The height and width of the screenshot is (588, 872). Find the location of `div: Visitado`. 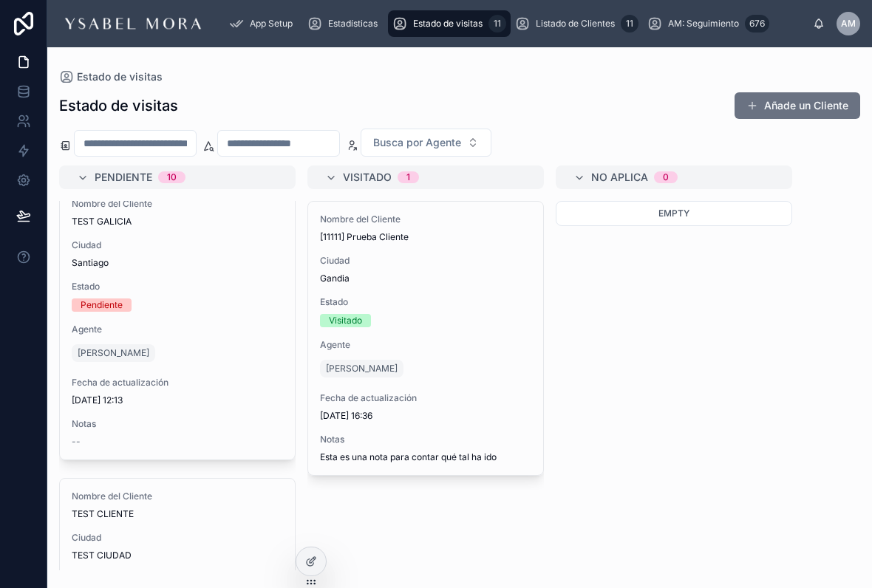

div: Visitado is located at coordinates (345, 321).